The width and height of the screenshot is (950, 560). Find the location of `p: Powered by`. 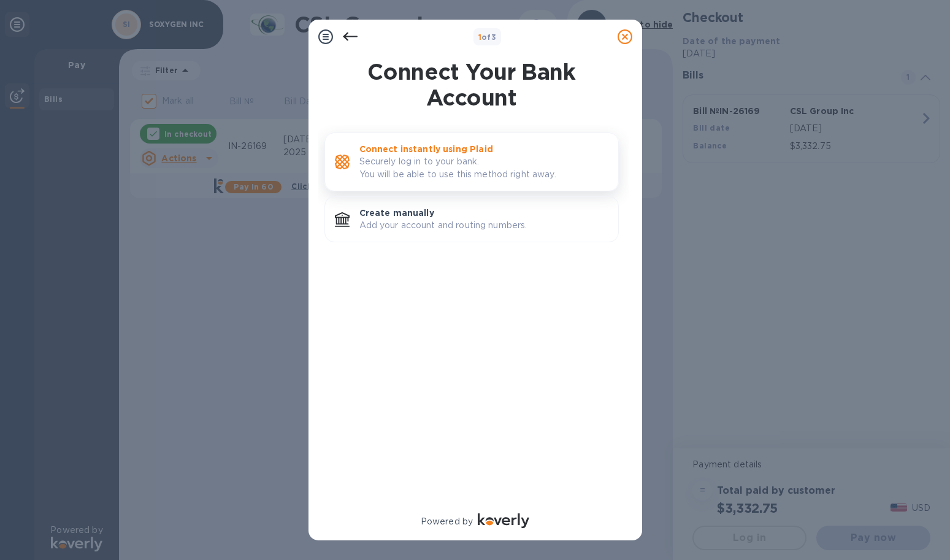

p: Powered by is located at coordinates (446, 521).